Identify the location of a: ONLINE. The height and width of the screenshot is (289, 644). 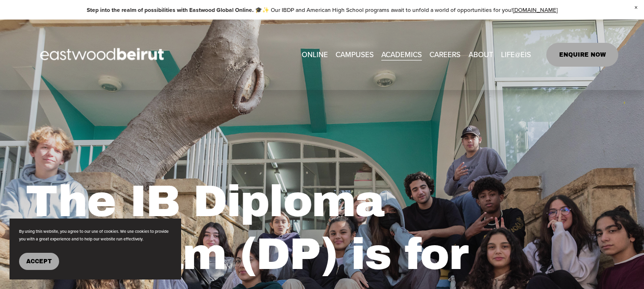
(315, 54).